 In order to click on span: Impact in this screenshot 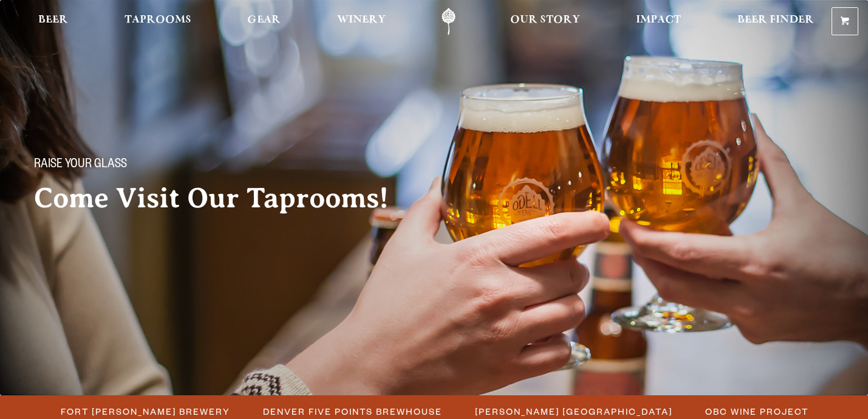, I will do `click(659, 20)`.